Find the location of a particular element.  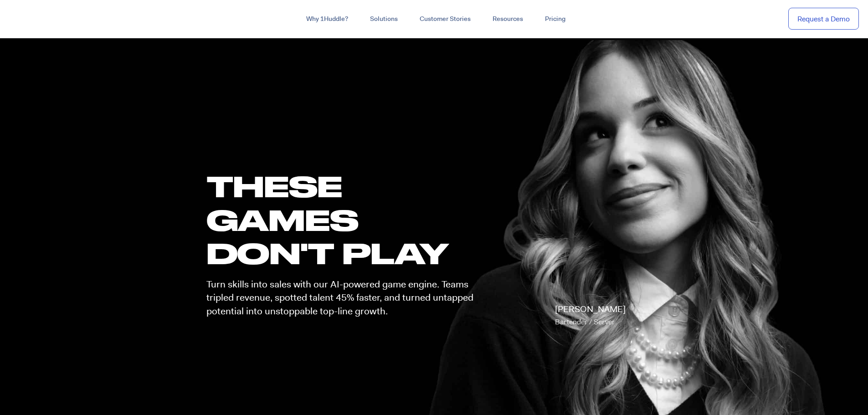

span: Bartender / Server is located at coordinates (584, 322).